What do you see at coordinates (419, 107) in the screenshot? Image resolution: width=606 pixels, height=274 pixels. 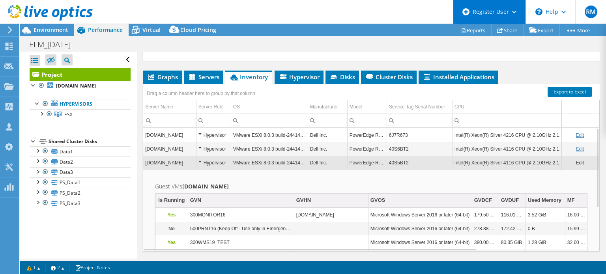 I see `td: Service Tag Serial Number Column` at bounding box center [419, 107].